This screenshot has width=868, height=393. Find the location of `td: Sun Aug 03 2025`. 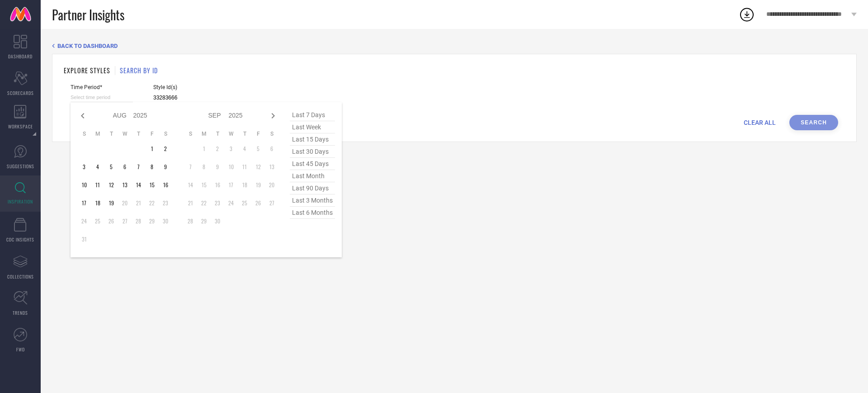

td: Sun Aug 03 2025 is located at coordinates (84, 167).